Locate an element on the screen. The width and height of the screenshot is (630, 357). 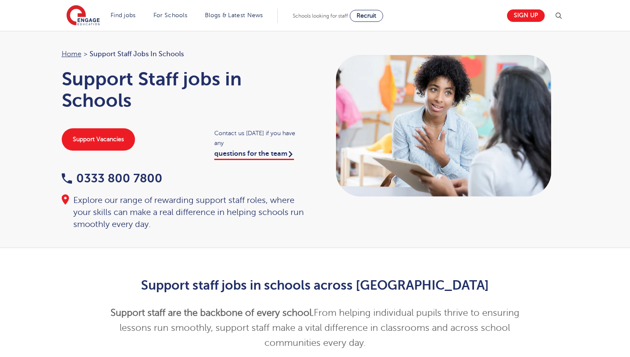
nav: breadcrumb is located at coordinates (184, 54).